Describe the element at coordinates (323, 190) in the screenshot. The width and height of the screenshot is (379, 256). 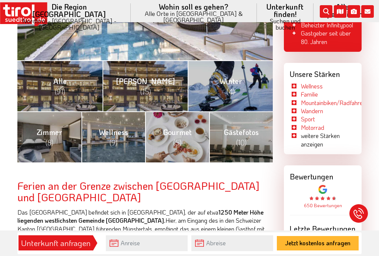
I see `img: google` at that location.